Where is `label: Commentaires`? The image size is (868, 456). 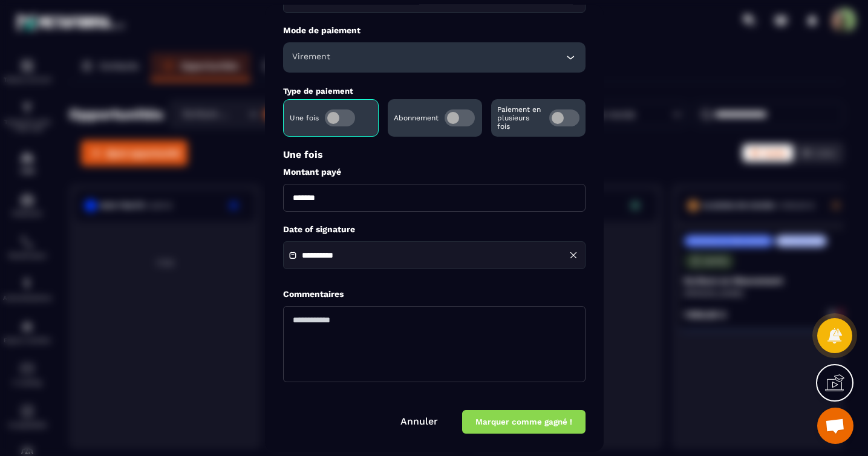
label: Commentaires is located at coordinates (313, 294).